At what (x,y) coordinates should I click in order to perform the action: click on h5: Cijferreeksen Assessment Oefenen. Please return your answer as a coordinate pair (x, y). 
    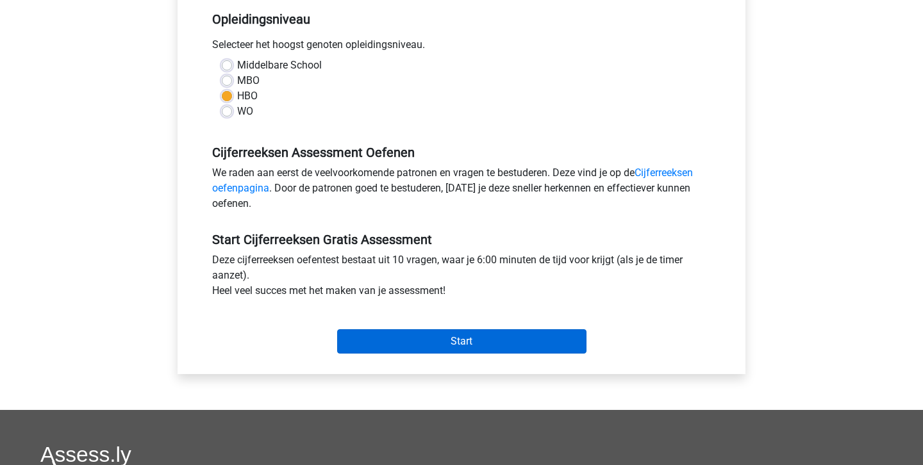
    Looking at the image, I should click on (462, 153).